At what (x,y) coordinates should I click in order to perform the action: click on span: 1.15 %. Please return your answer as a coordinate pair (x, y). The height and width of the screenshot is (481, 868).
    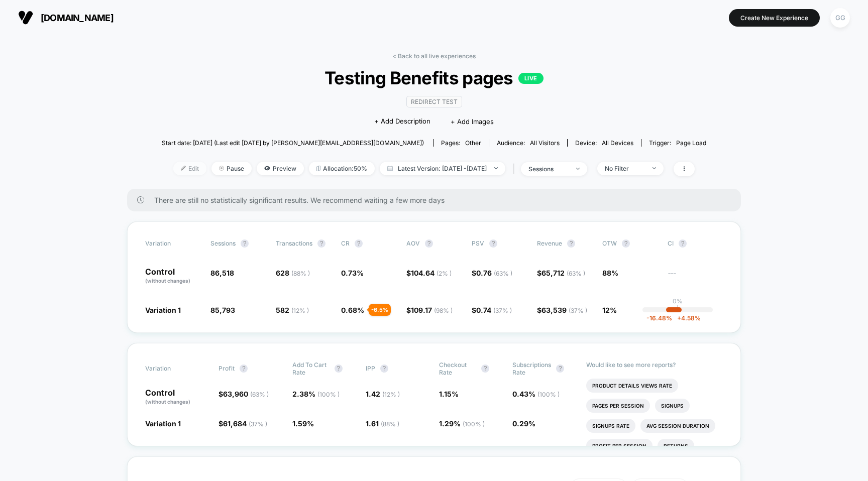
    Looking at the image, I should click on (449, 394).